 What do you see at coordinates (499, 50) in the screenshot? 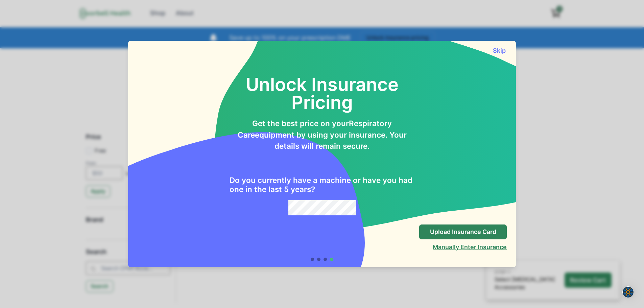
I see `button: Skip` at bounding box center [499, 50].